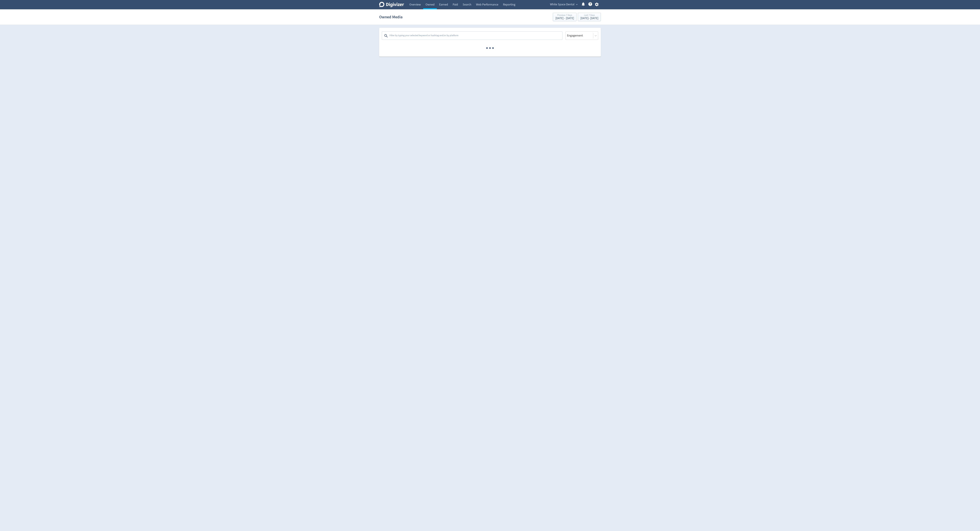  I want to click on button: White Space Dental, so click(564, 5).